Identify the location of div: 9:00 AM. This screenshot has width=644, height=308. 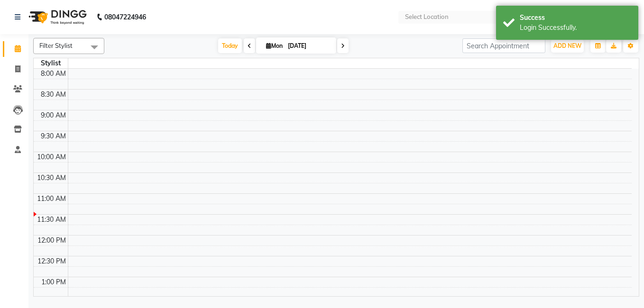
(53, 115).